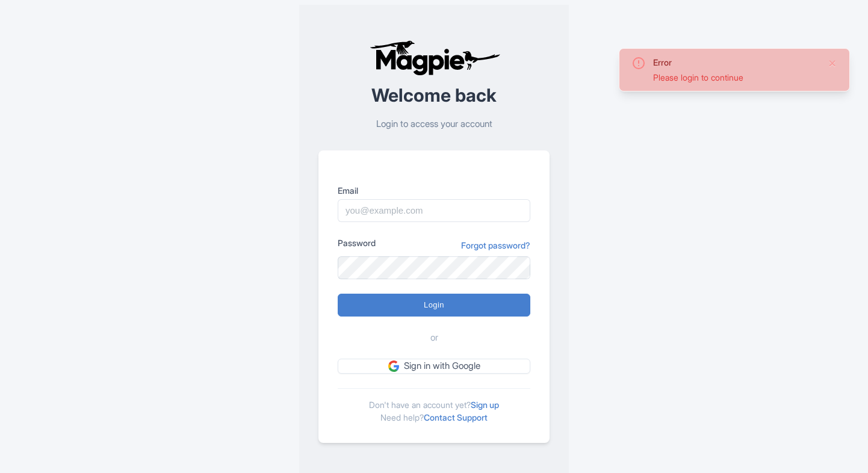  What do you see at coordinates (434, 366) in the screenshot?
I see `a: Sign in with Google` at bounding box center [434, 366].